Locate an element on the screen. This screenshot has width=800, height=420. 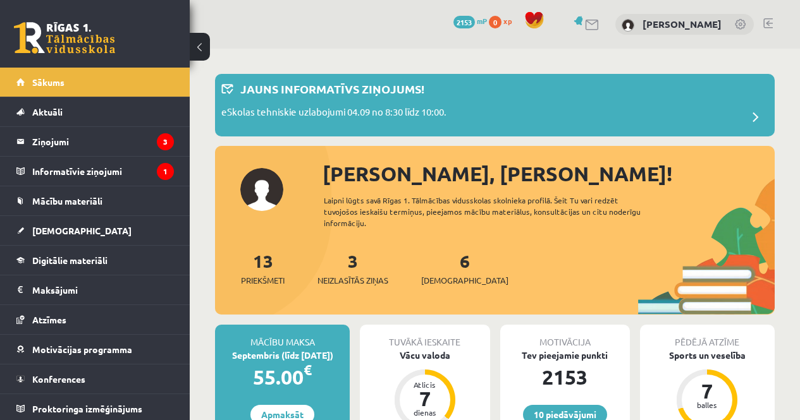
div: Tuvākā ieskaite is located at coordinates (424, 337).